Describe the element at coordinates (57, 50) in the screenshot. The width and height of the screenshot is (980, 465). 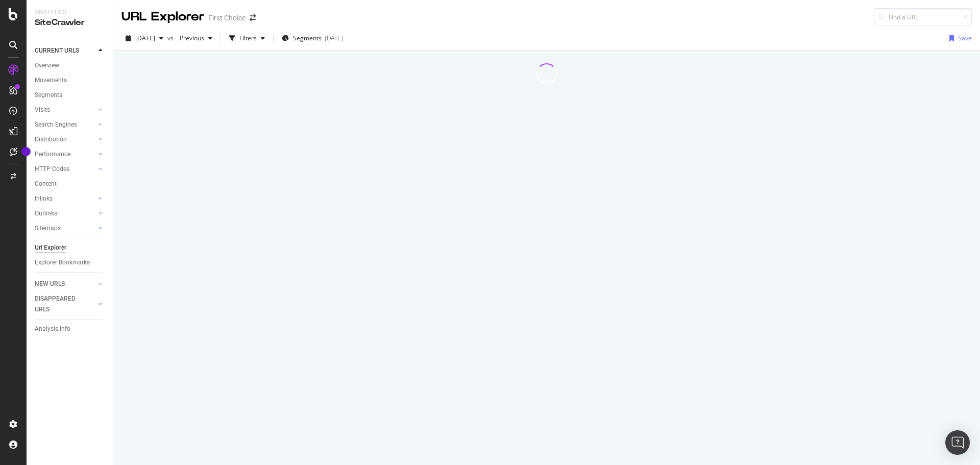
I see `div: CURRENT URLS` at that location.